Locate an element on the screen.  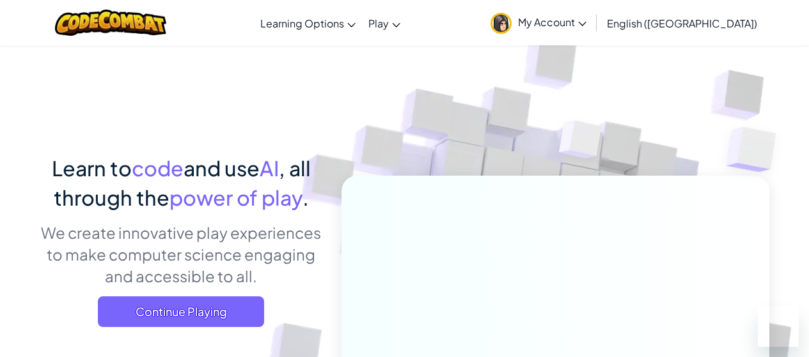
span: Learning Options is located at coordinates (302, 23).